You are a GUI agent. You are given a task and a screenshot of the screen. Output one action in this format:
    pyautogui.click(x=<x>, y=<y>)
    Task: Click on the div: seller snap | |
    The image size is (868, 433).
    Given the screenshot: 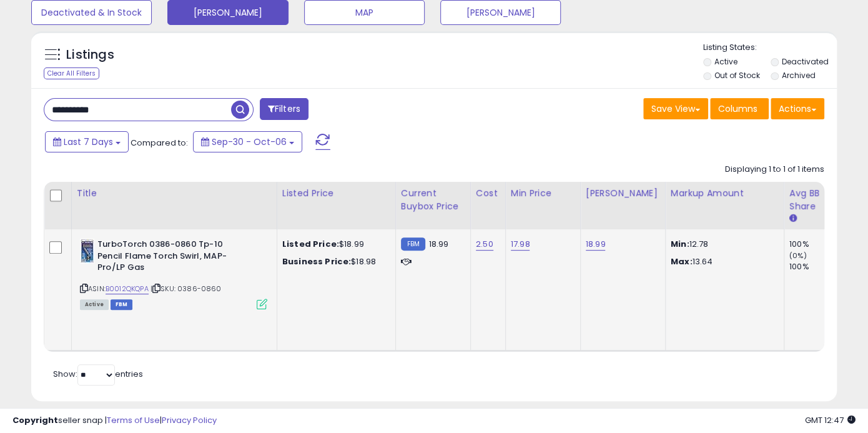 What is the action you would take?
    pyautogui.click(x=114, y=420)
    